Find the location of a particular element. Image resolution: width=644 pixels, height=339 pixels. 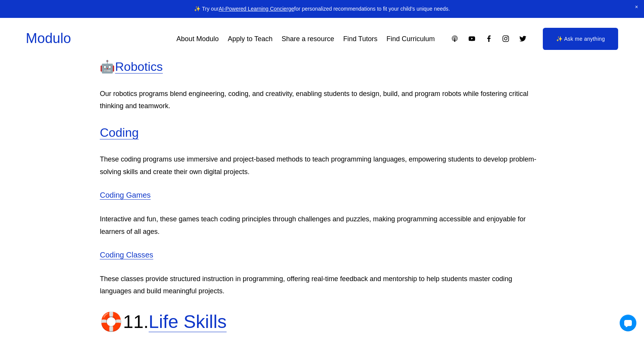

p: These classes provide structured instruction in programming, offering real-time feedback and ment... is located at coordinates (322, 285).